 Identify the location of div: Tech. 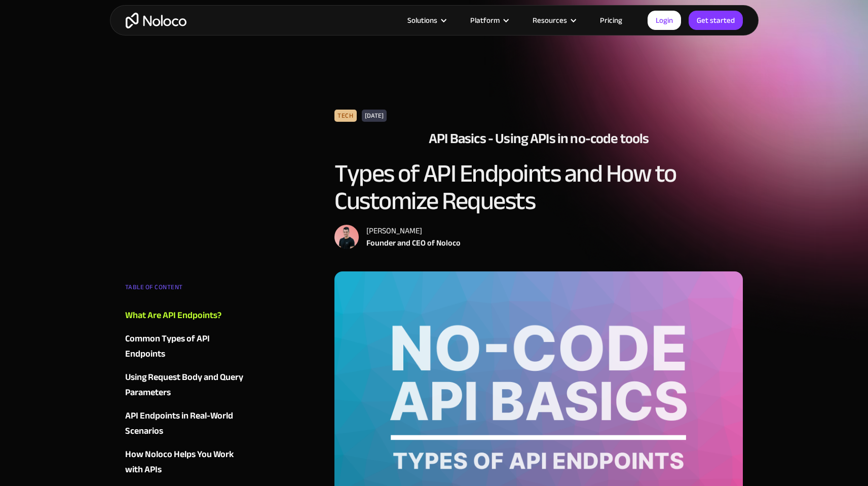
(345, 115).